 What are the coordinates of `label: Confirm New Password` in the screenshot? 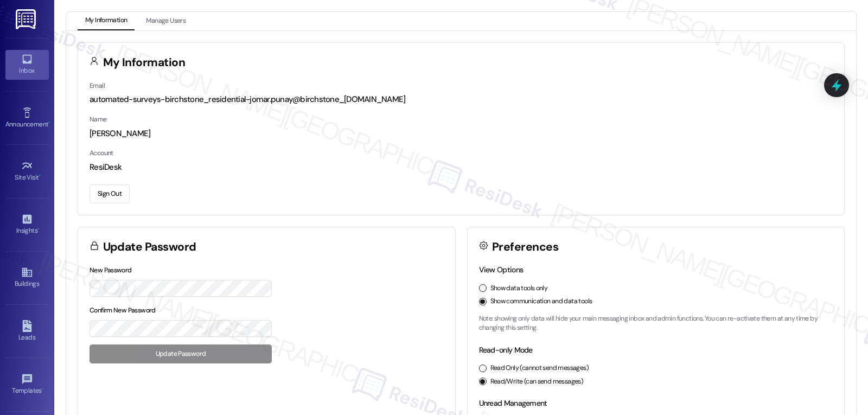 It's located at (123, 310).